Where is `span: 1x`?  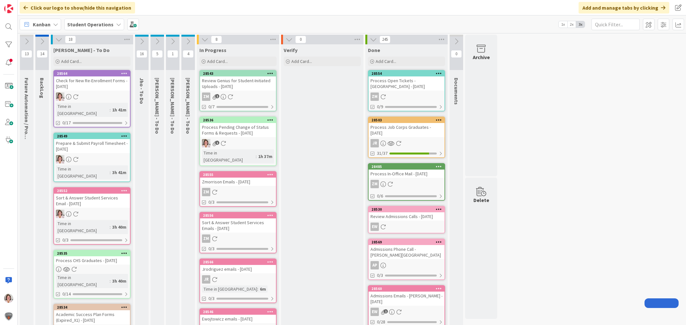
span: 1x is located at coordinates (563, 24).